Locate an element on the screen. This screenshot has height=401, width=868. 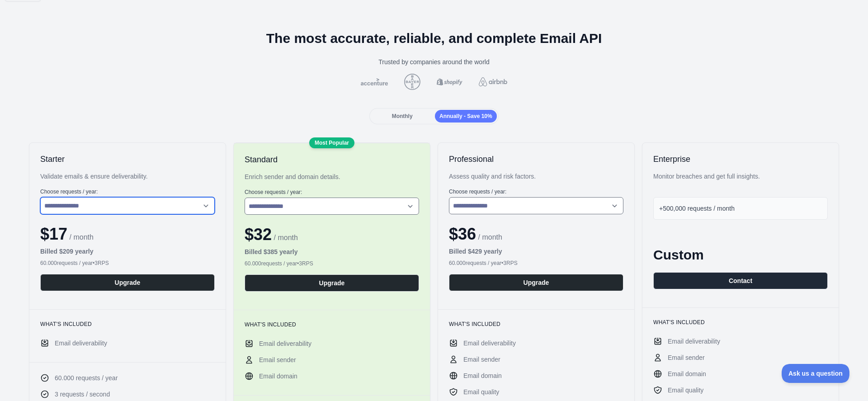
div: Monitor breaches and get full insights. is located at coordinates (740, 176).